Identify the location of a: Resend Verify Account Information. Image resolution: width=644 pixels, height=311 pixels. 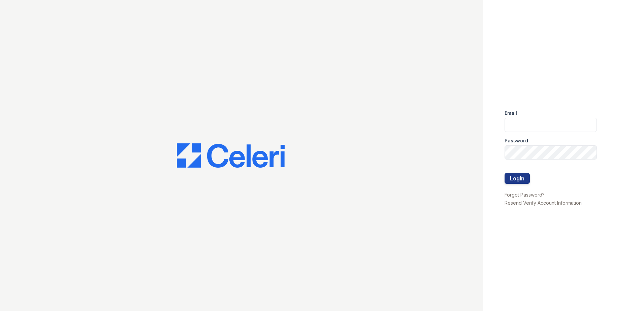
(543, 203).